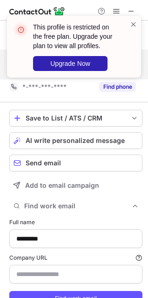 The width and height of the screenshot is (148, 298). Describe the element at coordinates (76, 257) in the screenshot. I see `label: Company URL` at that location.